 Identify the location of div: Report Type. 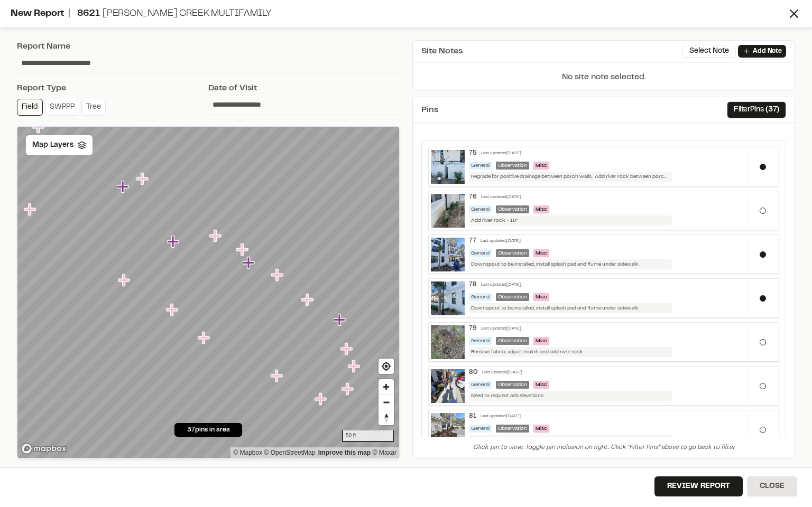
(112, 88).